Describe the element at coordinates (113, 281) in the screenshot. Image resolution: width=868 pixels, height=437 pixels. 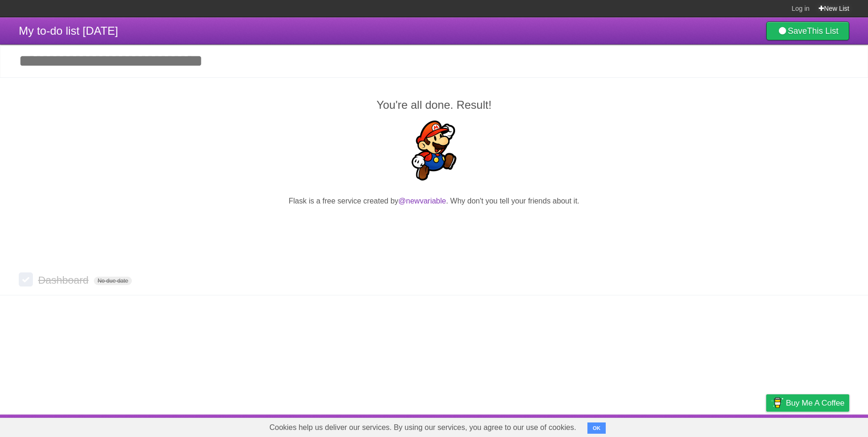
I see `span: No due date` at that location.